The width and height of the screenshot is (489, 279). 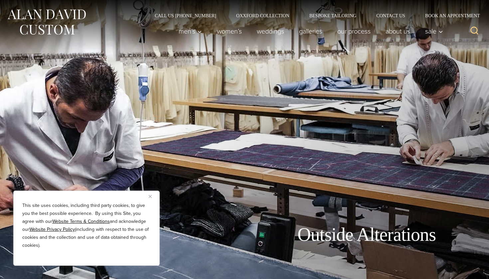 I want to click on a: Book an Appointment, so click(x=448, y=16).